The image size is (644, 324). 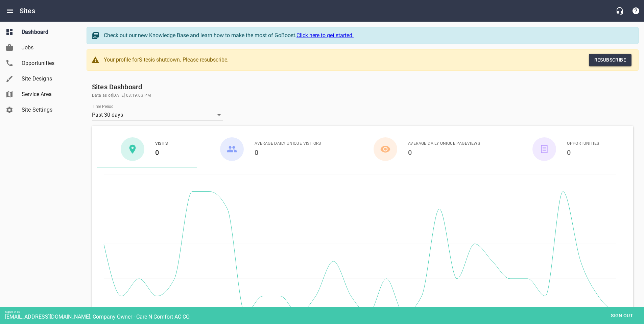 What do you see at coordinates (47, 32) in the screenshot?
I see `span: Dashboard` at bounding box center [47, 32].